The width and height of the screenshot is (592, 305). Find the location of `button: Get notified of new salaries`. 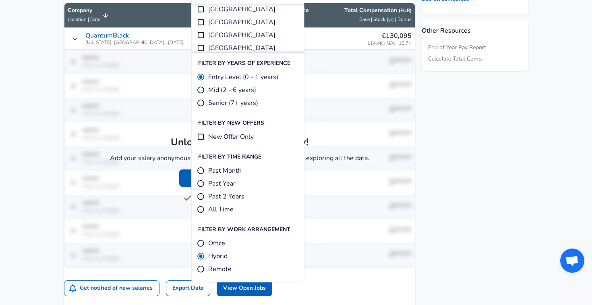

button: Get notified of new salaries is located at coordinates (112, 288).